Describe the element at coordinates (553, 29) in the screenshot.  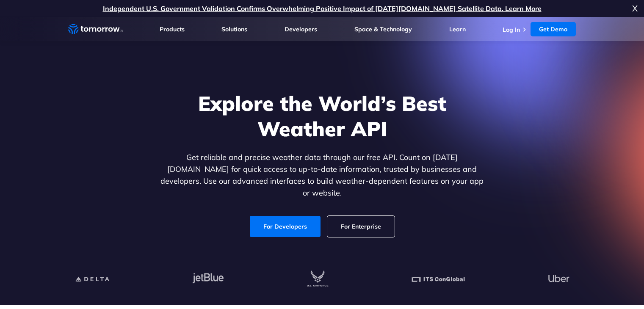
I see `a: Get Demo` at that location.